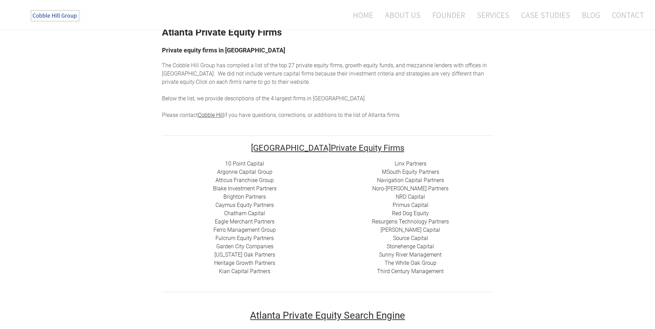 The image size is (655, 329). I want to click on a: Primus Capital, so click(410, 205).